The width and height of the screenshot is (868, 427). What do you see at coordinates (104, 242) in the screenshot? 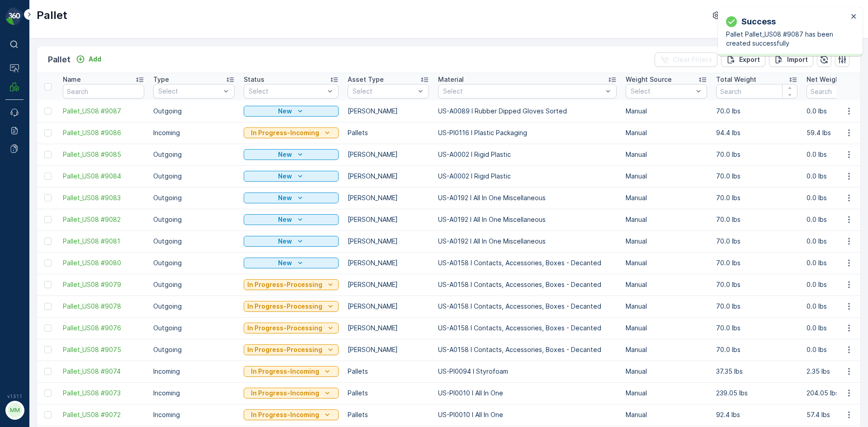
I see `span: Pallet_US08 #9081` at bounding box center [104, 242].